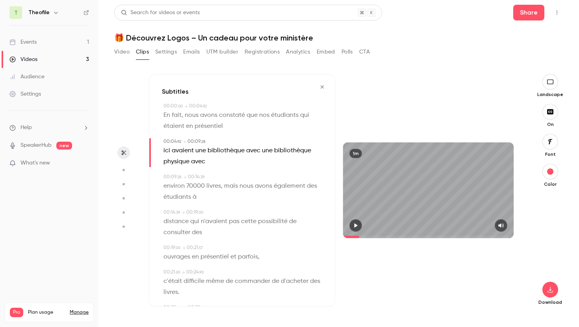 The width and height of the screenshot is (579, 327). What do you see at coordinates (550, 94) in the screenshot?
I see `p: Landscape` at bounding box center [550, 94].